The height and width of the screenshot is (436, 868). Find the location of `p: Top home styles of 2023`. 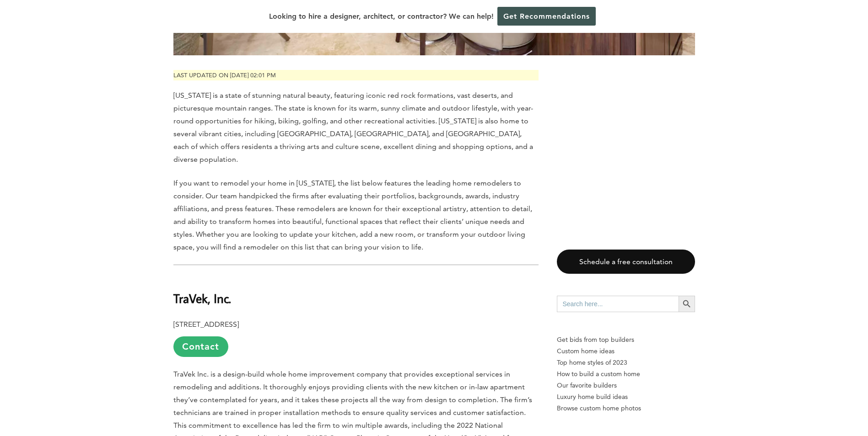

p: Top home styles of 2023 is located at coordinates (626, 363).